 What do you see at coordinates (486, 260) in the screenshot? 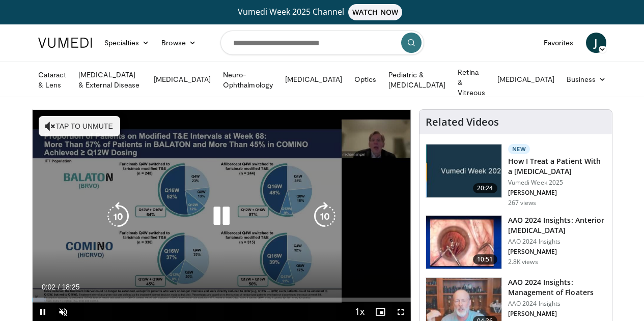
I see `span: 10:51` at bounding box center [486, 260].